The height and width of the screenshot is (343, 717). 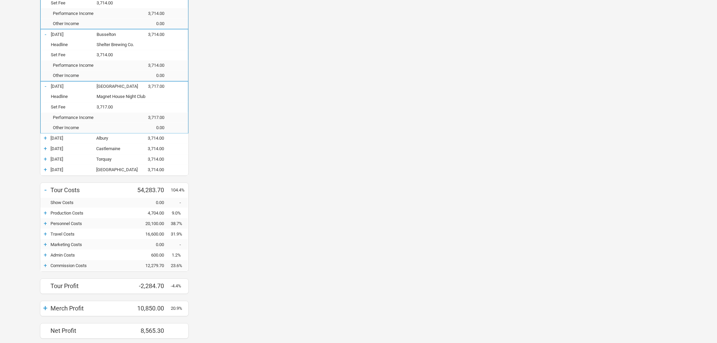 I want to click on div: 38.7%, so click(x=179, y=224).